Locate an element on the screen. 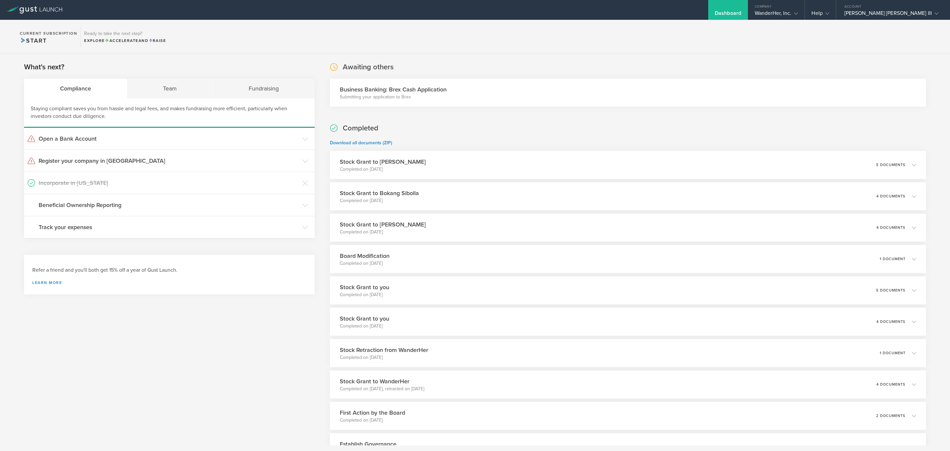  div: Ready to take the next step?ExploreAccelerateandRaise is located at coordinates (125, 37).